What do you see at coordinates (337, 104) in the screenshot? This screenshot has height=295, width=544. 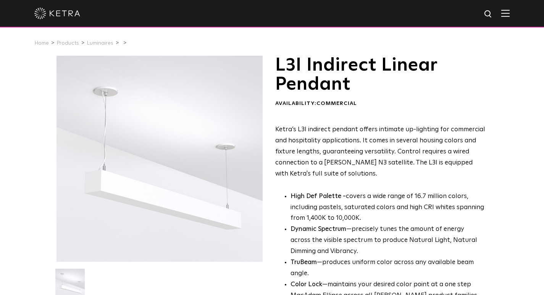 I see `span: Commercial` at bounding box center [337, 104].